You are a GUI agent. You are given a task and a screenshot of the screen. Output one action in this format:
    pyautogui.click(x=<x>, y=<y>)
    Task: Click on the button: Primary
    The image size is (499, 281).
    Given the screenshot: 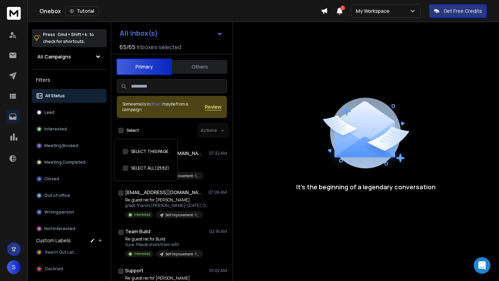 What is the action you would take?
    pyautogui.click(x=144, y=67)
    